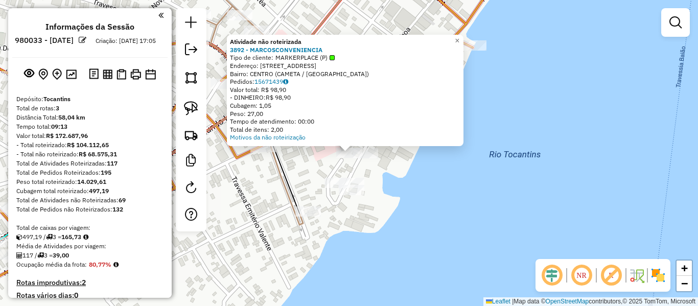 Image resolution: width=698 pixels, height=306 pixels. What do you see at coordinates (278, 97) in the screenshot?
I see `span: R$ 98,90` at bounding box center [278, 97].